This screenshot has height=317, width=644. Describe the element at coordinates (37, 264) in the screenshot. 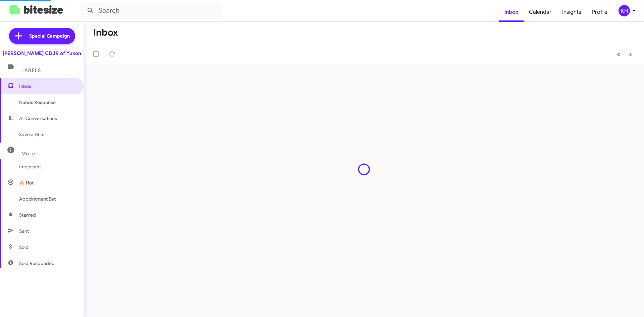

I see `span: Sold Responded` at that location.